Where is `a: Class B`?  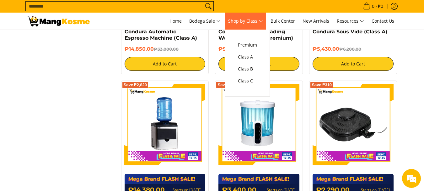
a: Class B is located at coordinates (247, 69).